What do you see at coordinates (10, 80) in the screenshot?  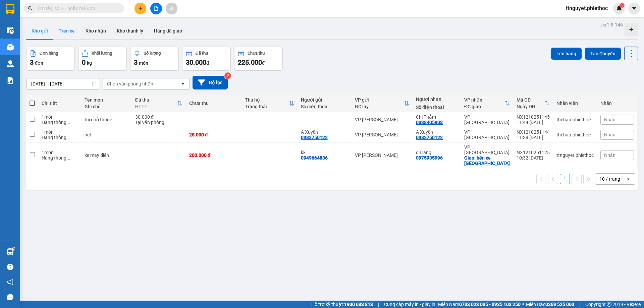 I see `img: solution-icon` at bounding box center [10, 80].